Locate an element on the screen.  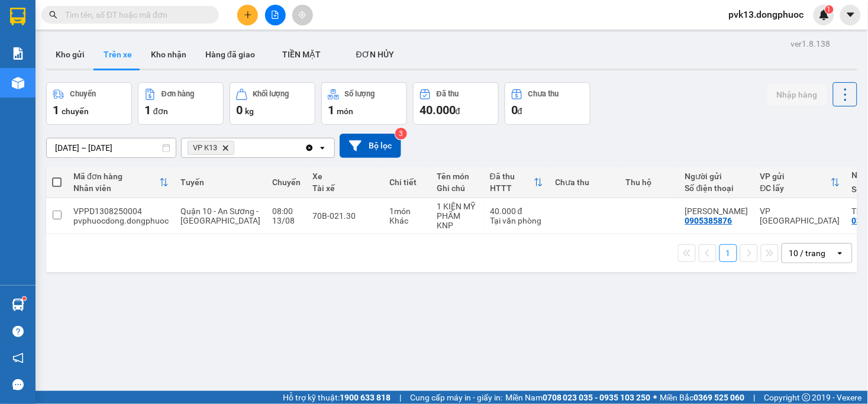
span: món is located at coordinates (345, 111).